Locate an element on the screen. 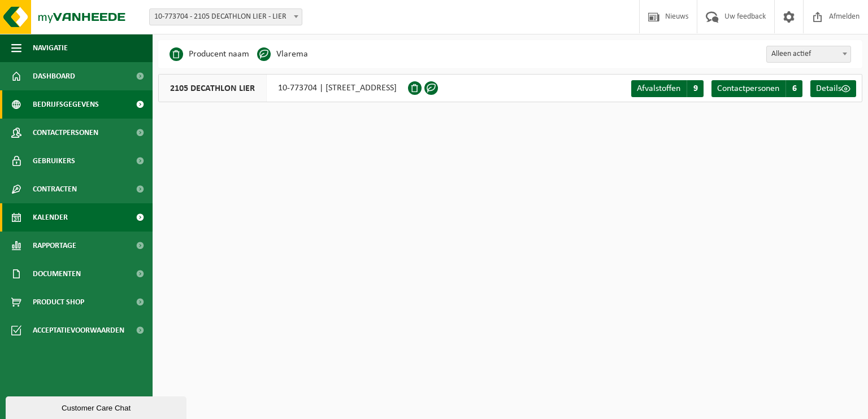 The image size is (868, 419). span: 10-773704 - 2105 DECATHLON LIER - LIER is located at coordinates (226, 17).